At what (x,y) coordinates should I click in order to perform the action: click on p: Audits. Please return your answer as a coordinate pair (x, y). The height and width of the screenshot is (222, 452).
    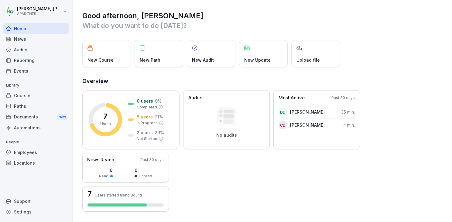
    Looking at the image, I should click on (195, 98).